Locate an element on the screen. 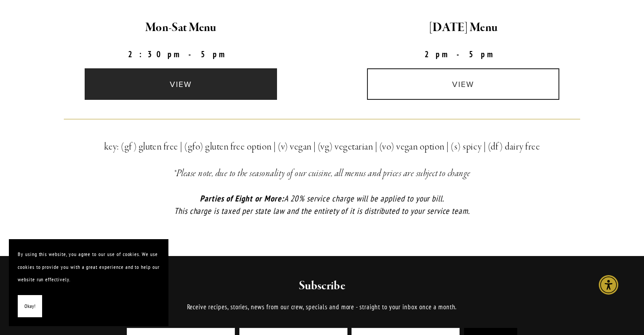 The width and height of the screenshot is (644, 335). strong: 2pm-5pm is located at coordinates (463, 54).